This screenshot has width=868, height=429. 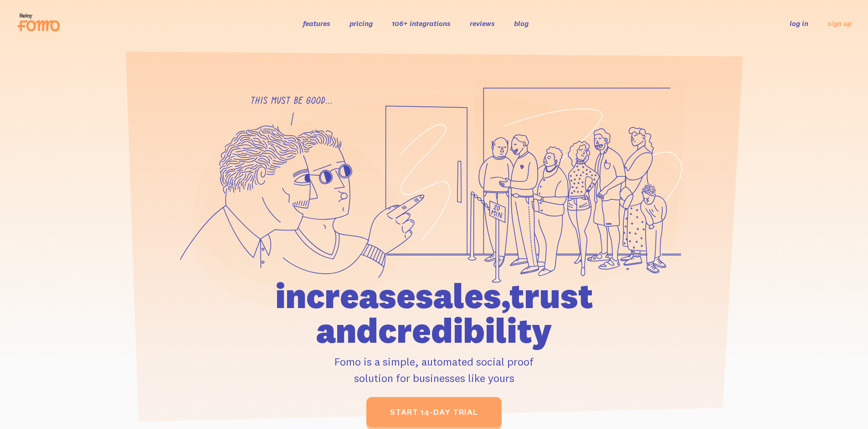 What do you see at coordinates (434, 412) in the screenshot?
I see `a: start 14-day trial` at bounding box center [434, 412].